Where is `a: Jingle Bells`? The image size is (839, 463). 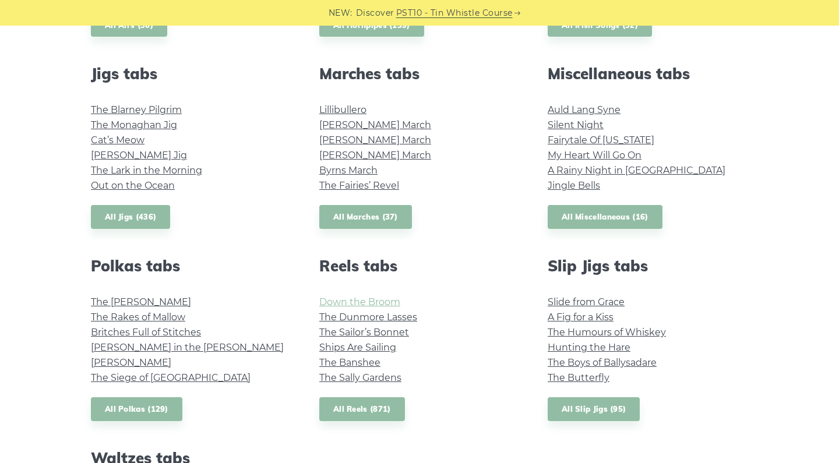
a: Jingle Bells is located at coordinates (574, 185).